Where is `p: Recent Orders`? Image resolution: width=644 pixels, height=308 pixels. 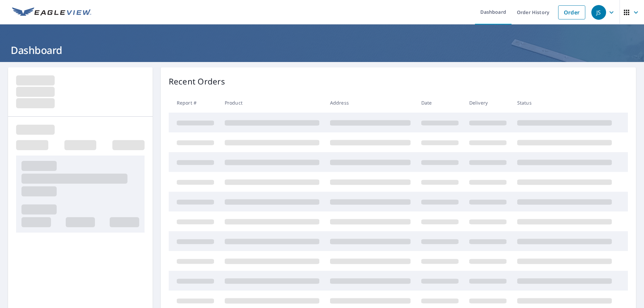
p: Recent Orders is located at coordinates (197, 82).